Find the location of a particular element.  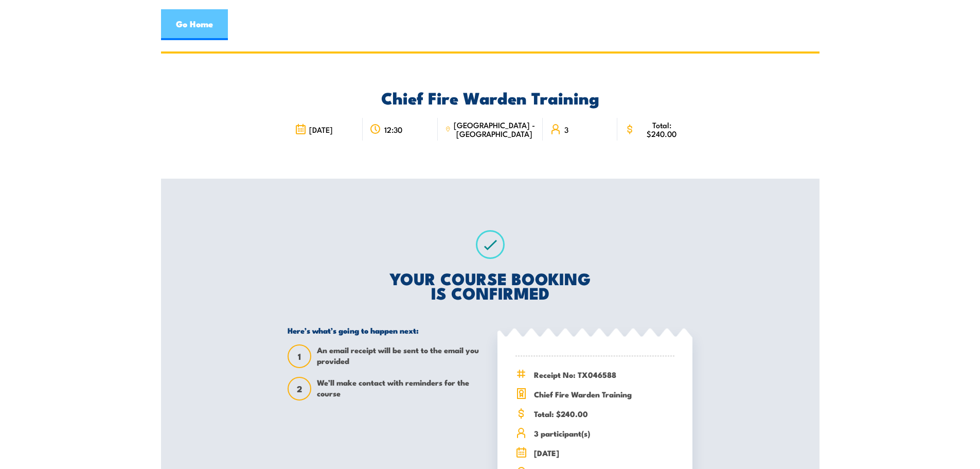

span: 3 is located at coordinates (567, 129).